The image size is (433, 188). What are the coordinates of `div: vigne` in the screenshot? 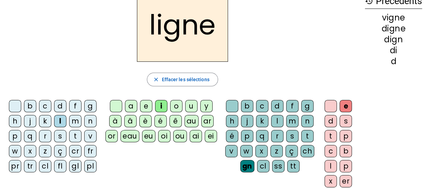 It's located at (393, 18).